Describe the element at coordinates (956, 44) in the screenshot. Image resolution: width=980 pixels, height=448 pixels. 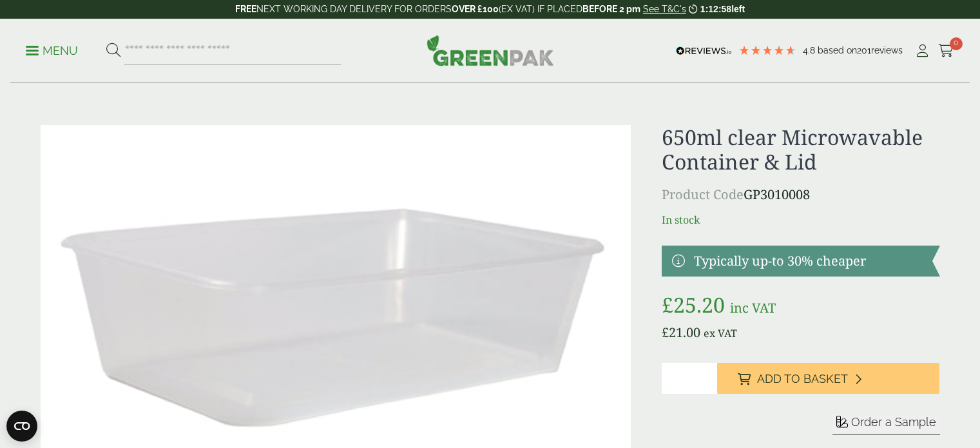
I see `span: 0` at that location.